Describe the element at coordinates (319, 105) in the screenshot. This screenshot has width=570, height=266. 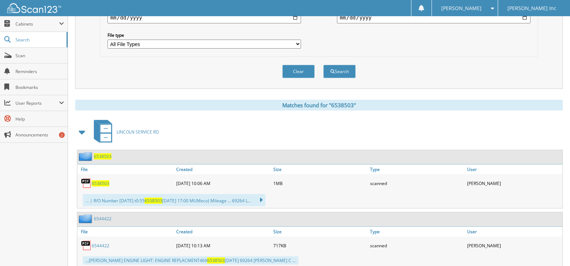
I see `div: Matches found for "6538503"` at that location.